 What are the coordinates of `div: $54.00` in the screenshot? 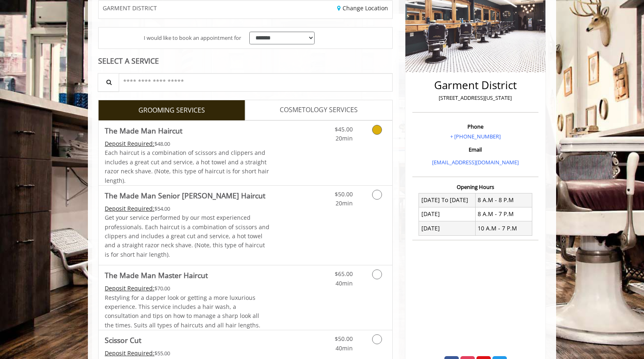 It's located at (187, 208).